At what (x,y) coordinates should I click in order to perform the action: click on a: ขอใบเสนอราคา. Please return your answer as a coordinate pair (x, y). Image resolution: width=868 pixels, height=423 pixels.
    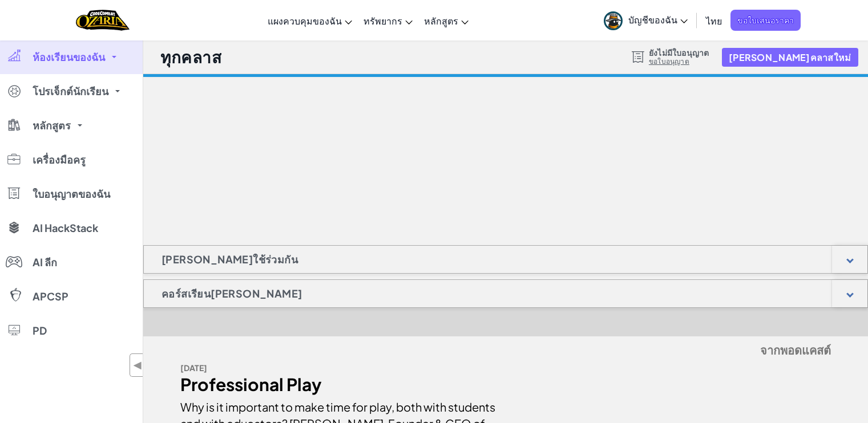
    Looking at the image, I should click on (765, 20).